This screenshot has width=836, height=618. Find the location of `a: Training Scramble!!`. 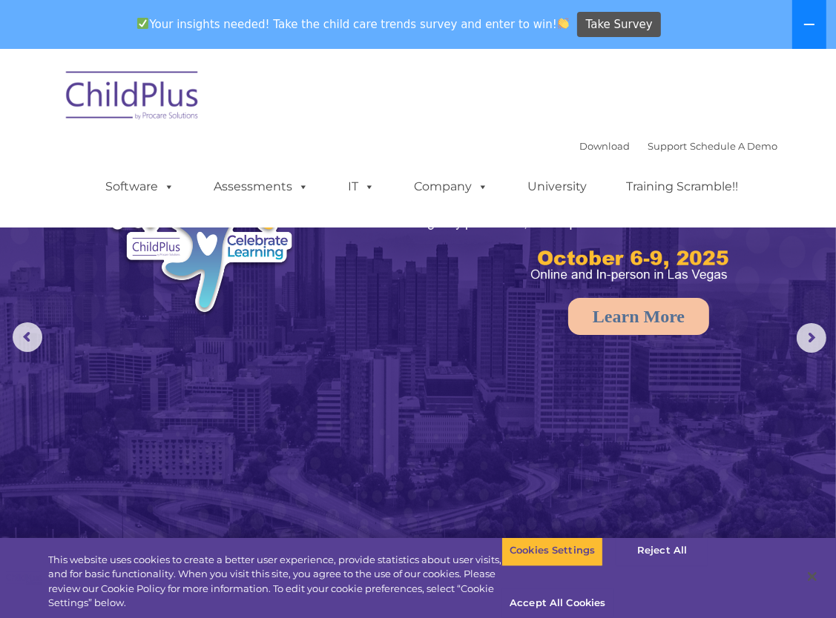

a: Training Scramble!! is located at coordinates (682, 187).